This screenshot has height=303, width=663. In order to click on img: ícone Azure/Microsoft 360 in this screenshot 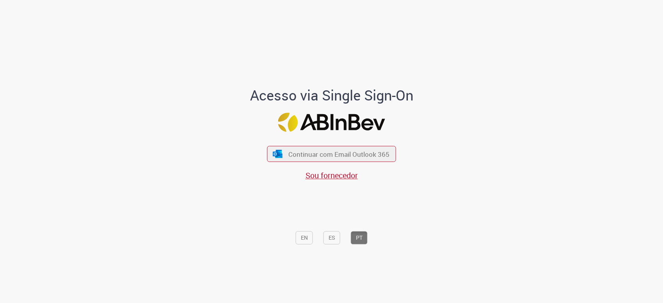, I will do `click(277, 154)`.